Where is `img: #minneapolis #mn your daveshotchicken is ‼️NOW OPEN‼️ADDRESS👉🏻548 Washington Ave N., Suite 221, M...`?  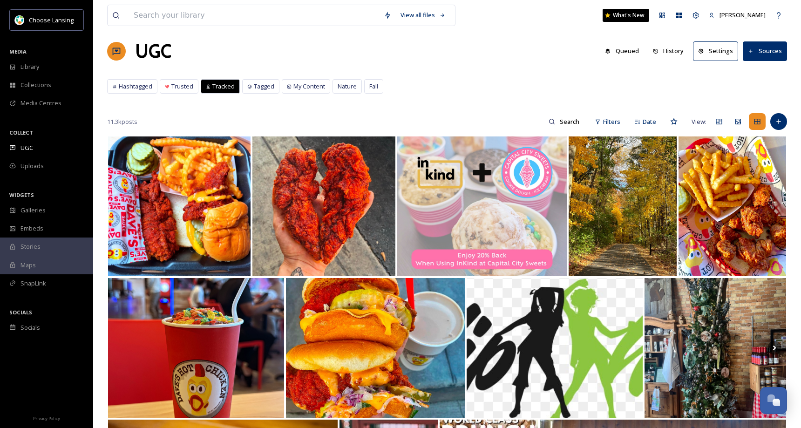 img: #minneapolis #mn your daveshotchicken is ‼️NOW OPEN‼️ADDRESS👉🏻548 Washington Ave N., Suite 221, M... is located at coordinates (375, 348).